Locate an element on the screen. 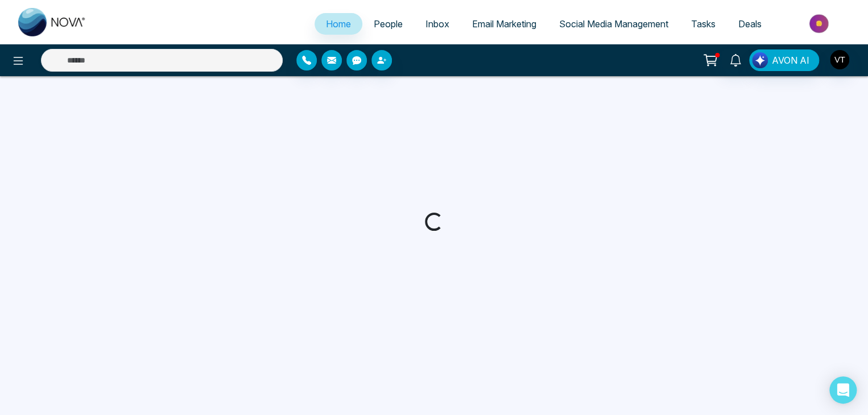 The image size is (868, 415). img: Market-place.gif is located at coordinates (820, 23).